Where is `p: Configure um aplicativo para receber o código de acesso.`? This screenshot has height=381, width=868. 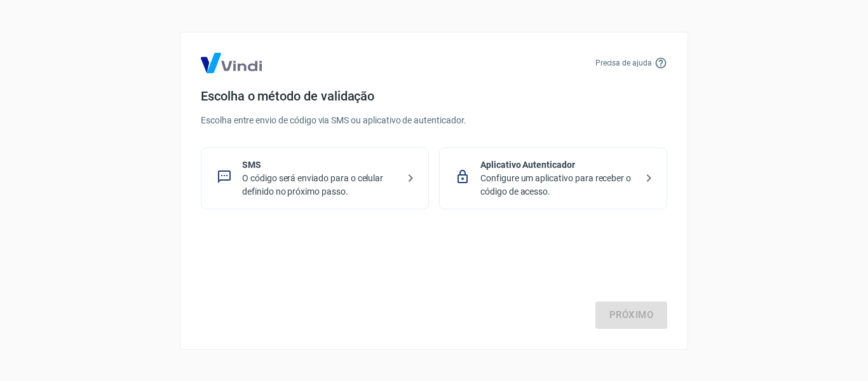 p: Configure um aplicativo para receber o código de acesso. is located at coordinates (558, 185).